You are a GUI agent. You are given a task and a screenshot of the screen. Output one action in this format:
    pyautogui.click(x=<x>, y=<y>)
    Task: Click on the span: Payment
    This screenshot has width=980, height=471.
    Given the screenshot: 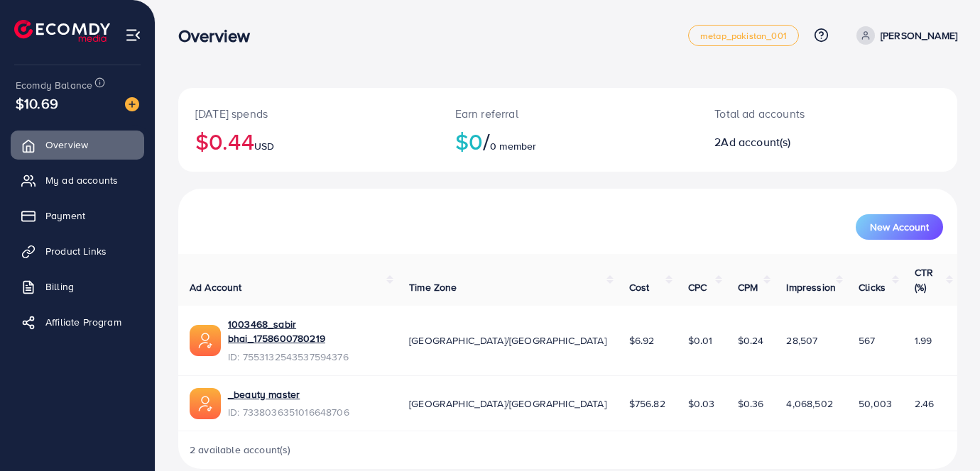 What is the action you would take?
    pyautogui.click(x=65, y=216)
    